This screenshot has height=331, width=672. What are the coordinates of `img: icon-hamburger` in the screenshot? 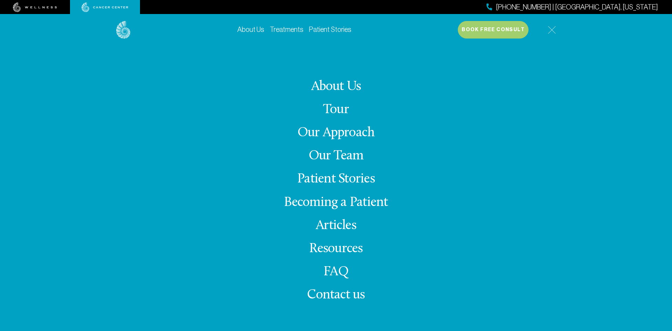 It's located at (552, 30).